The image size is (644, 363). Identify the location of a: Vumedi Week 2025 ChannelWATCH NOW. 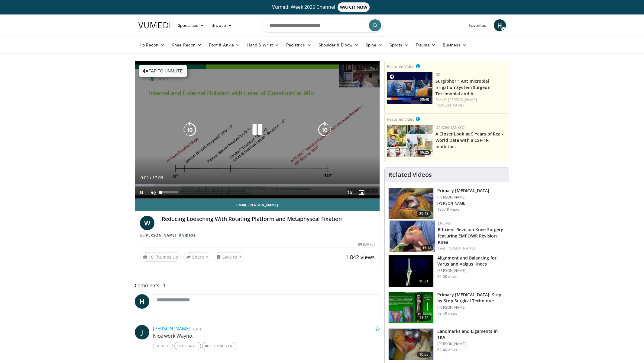
(322, 7).